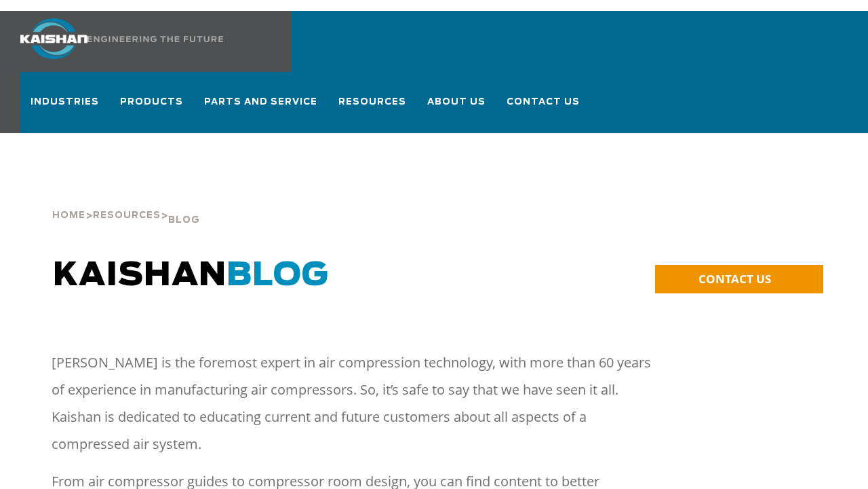 Image resolution: width=868 pixels, height=489 pixels. I want to click on span: CONTACT US, so click(735, 278).